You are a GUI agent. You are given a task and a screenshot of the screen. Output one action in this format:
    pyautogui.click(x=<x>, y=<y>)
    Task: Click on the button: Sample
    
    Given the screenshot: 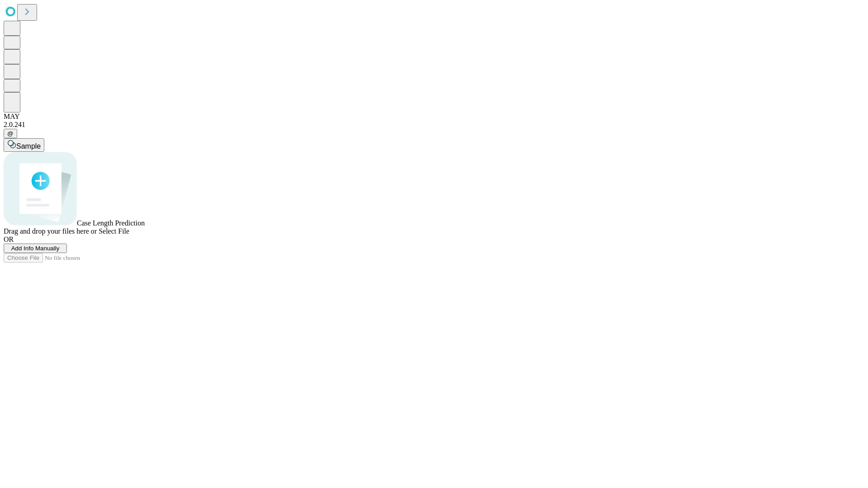 What is the action you would take?
    pyautogui.click(x=24, y=145)
    